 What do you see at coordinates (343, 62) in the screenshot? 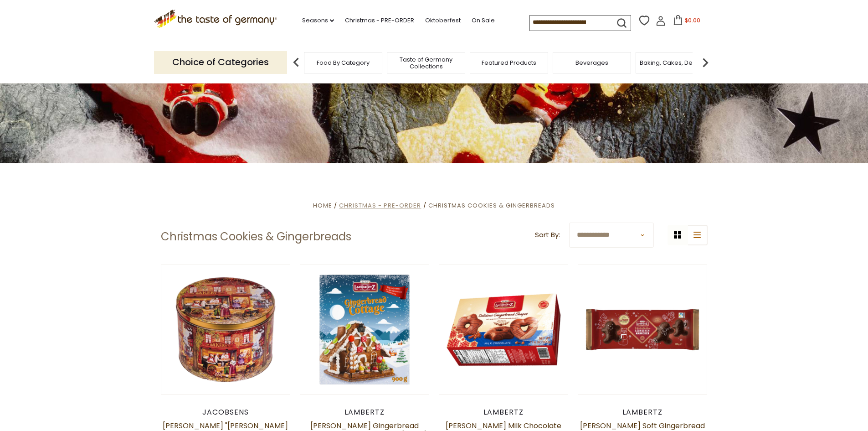
I see `span: Food By Category` at bounding box center [343, 62].